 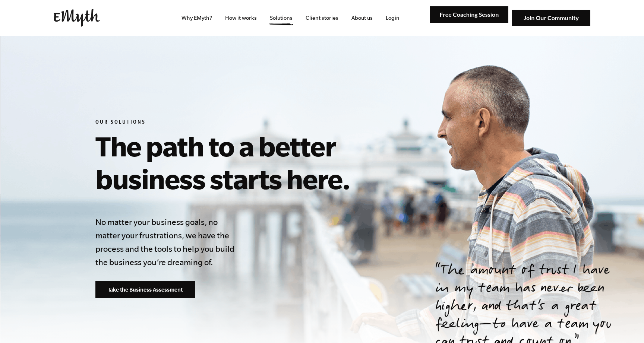 I want to click on img: Free Coaching Session, so click(x=469, y=14).